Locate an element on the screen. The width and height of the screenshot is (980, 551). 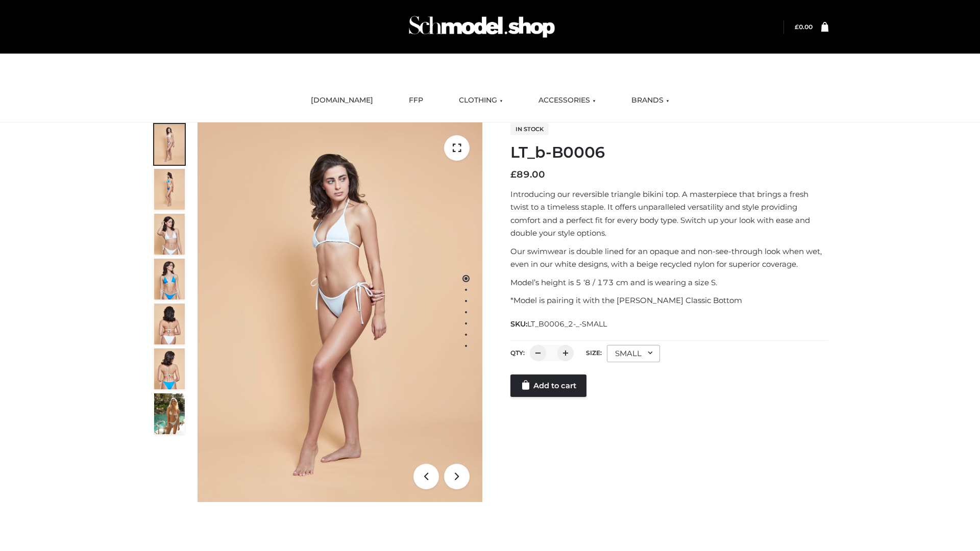
span: SKU: is located at coordinates (559, 324).